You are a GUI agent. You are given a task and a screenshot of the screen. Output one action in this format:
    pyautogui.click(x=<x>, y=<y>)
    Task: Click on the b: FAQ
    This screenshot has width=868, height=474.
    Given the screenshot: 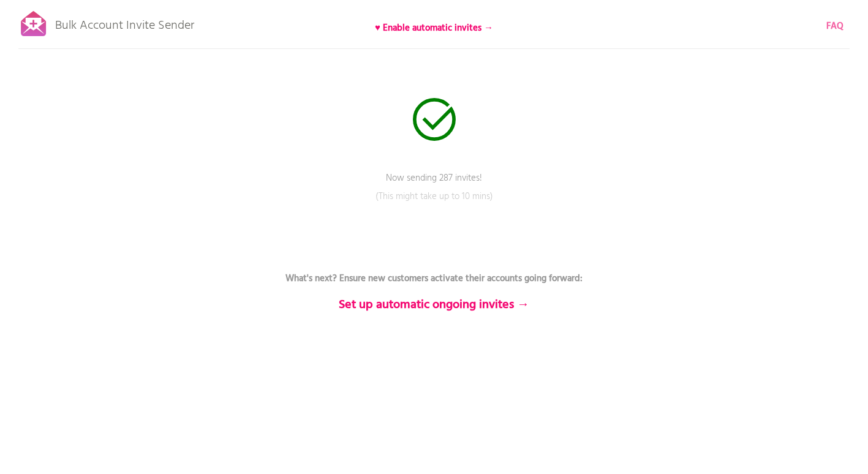 What is the action you would take?
    pyautogui.click(x=835, y=26)
    